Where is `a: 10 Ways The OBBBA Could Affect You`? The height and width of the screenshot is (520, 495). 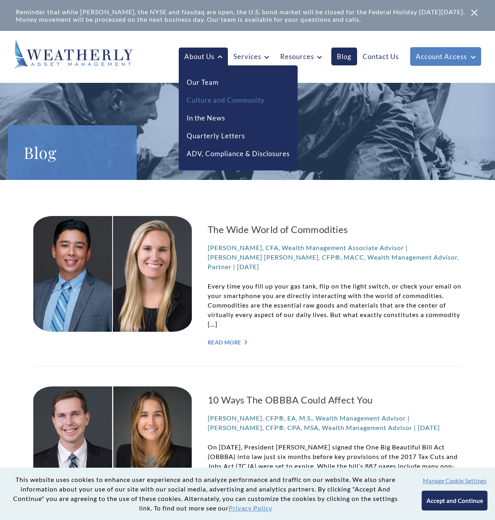 a: 10 Ways The OBBBA Could Affect You is located at coordinates (335, 400).